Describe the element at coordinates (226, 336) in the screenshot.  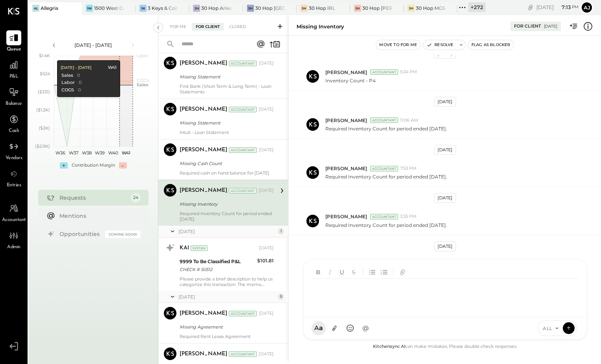
I see `div: Required Rent Lease Agreement` at that location.